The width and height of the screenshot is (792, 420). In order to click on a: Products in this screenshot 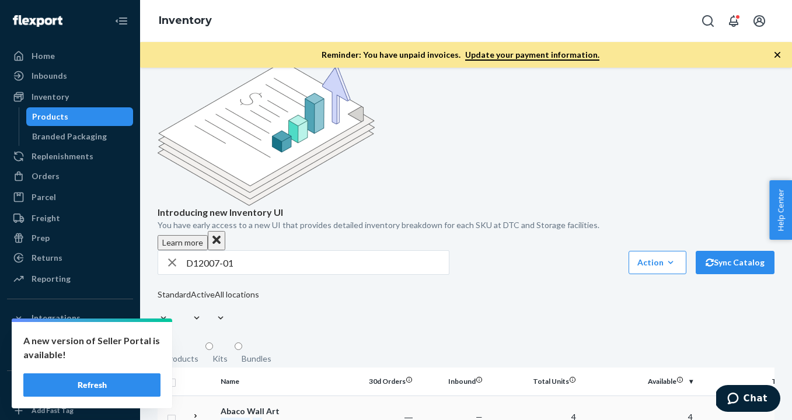, I will do `click(80, 117)`.